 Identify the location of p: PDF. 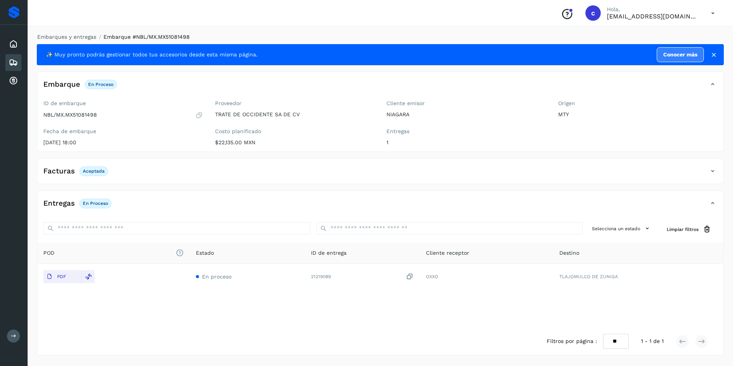
(61, 277).